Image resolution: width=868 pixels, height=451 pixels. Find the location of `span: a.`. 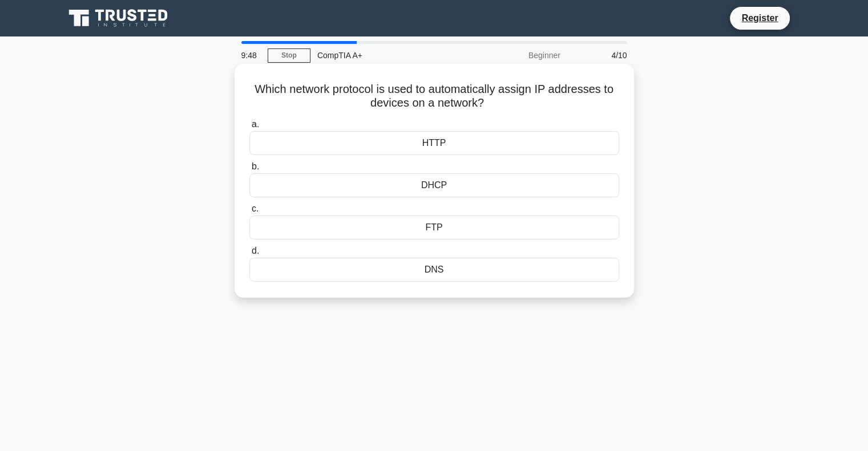

span: a. is located at coordinates (255, 124).